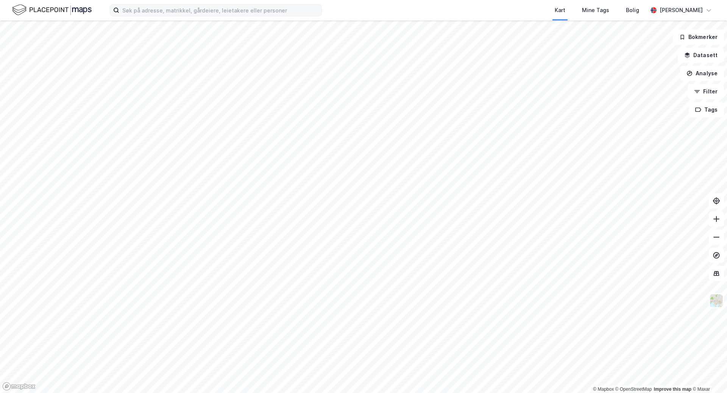  Describe the element at coordinates (708, 375) in the screenshot. I see `div: Chat Widget` at that location.